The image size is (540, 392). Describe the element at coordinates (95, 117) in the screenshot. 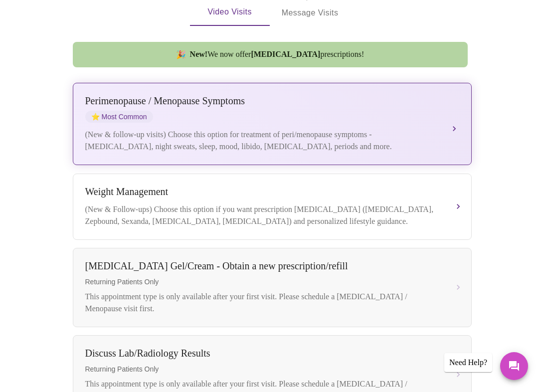

I see `span: star` at that location.